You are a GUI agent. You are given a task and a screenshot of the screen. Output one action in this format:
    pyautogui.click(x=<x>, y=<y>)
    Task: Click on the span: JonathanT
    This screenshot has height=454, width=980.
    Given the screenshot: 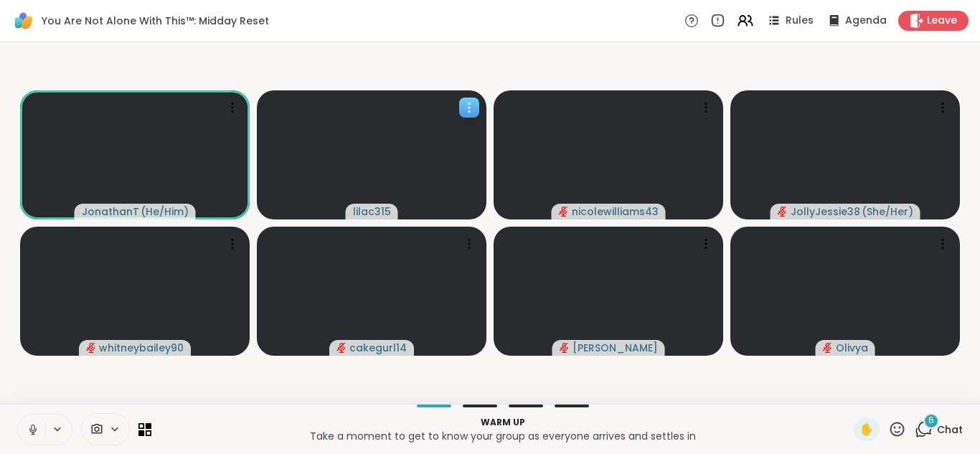 What is the action you would take?
    pyautogui.click(x=111, y=212)
    